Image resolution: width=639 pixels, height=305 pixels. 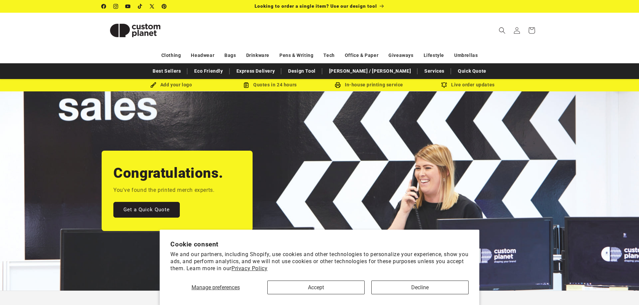 What do you see at coordinates (361, 55) in the screenshot?
I see `a: Office & Paper` at bounding box center [361, 55].